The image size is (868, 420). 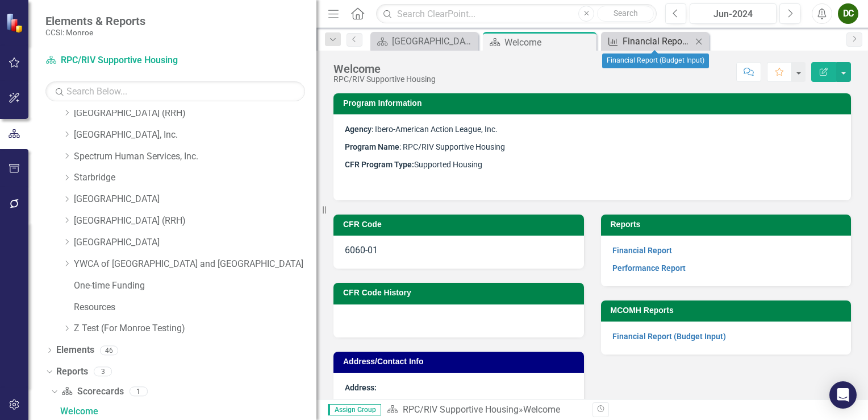 I want to click on strong: Address:, so click(x=361, y=387).